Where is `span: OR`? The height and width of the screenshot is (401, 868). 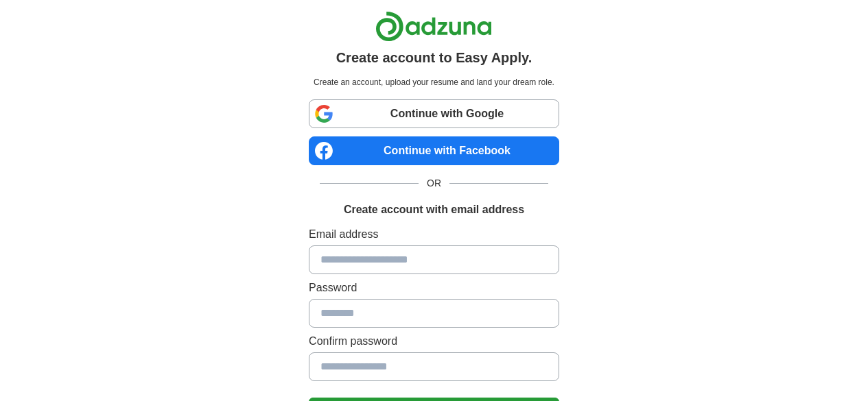 span: OR is located at coordinates (434, 183).